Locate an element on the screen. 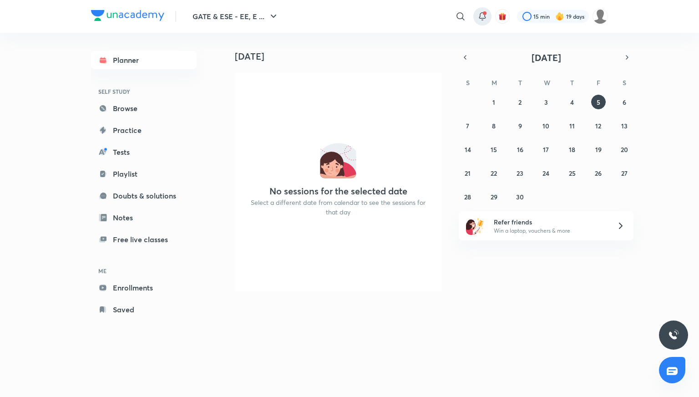  abbr: September 22, 2025 is located at coordinates (493, 173).